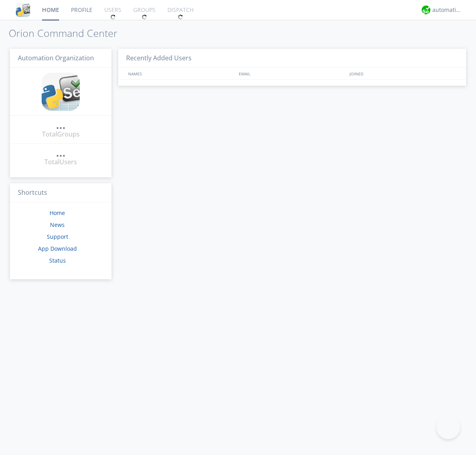  What do you see at coordinates (426, 10) in the screenshot?
I see `img: d2d01cd9b4174d08988066c6d424eccd` at bounding box center [426, 10].